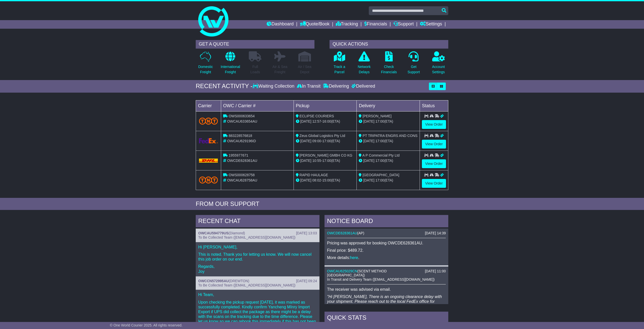 The height and width of the screenshot is (329, 644). I want to click on span: © One World Courier 2025. All rights reserved., so click(146, 325).